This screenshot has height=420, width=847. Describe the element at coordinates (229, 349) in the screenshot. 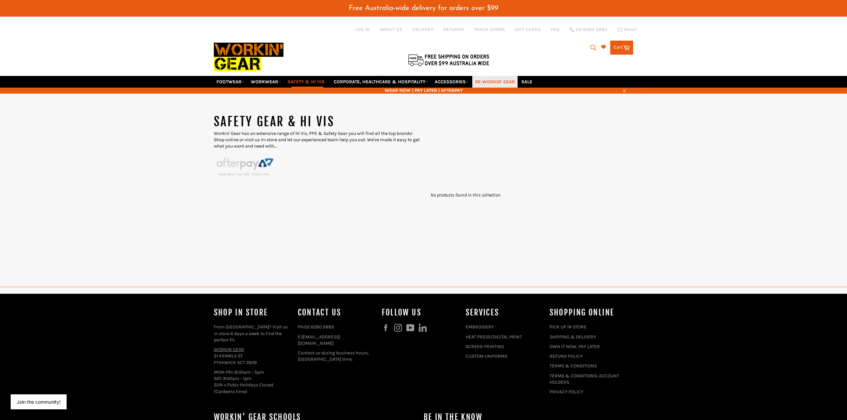

I see `a: WORKIN GEAR` at that location.